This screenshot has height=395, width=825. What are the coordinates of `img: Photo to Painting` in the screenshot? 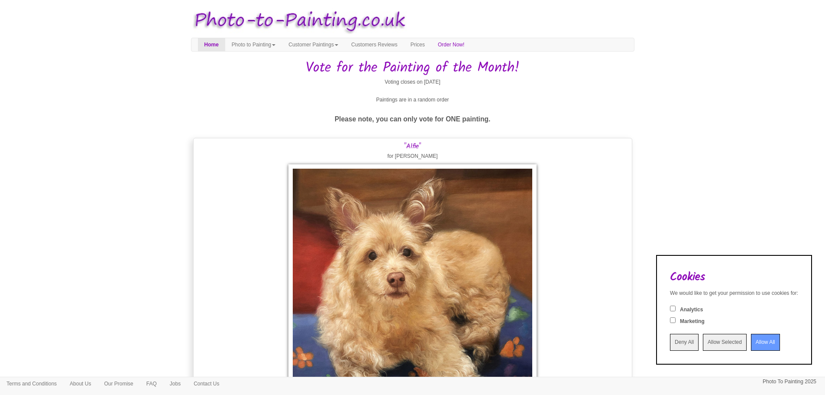 It's located at (298, 21).